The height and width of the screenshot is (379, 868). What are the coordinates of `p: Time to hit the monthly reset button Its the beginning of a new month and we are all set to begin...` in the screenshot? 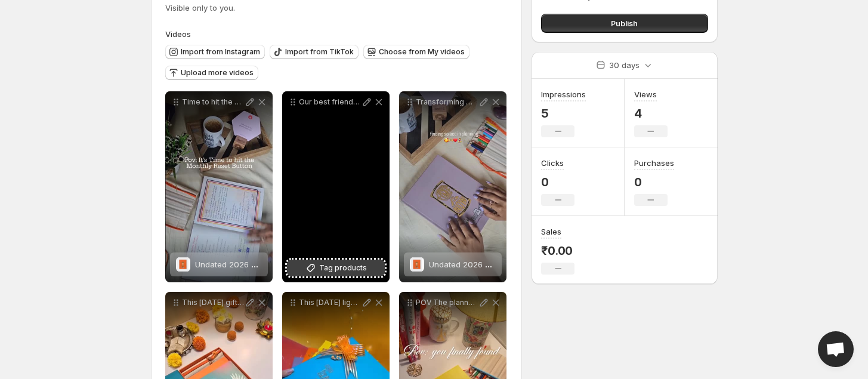 It's located at (213, 102).